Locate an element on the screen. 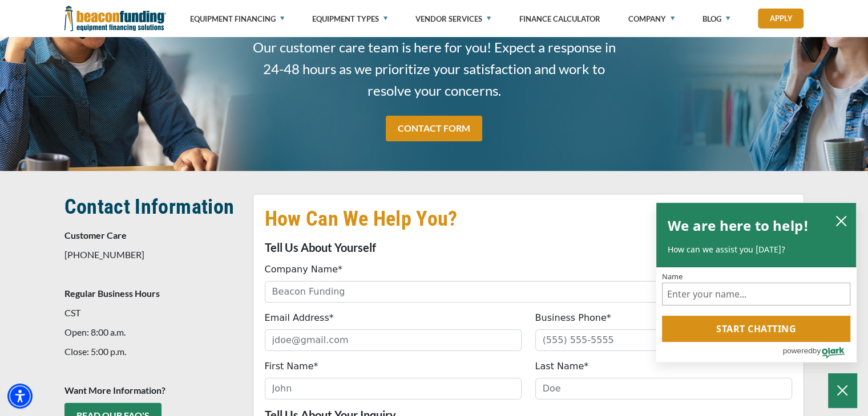 The width and height of the screenshot is (868, 416). h2: Contact Information is located at coordinates (152, 207).